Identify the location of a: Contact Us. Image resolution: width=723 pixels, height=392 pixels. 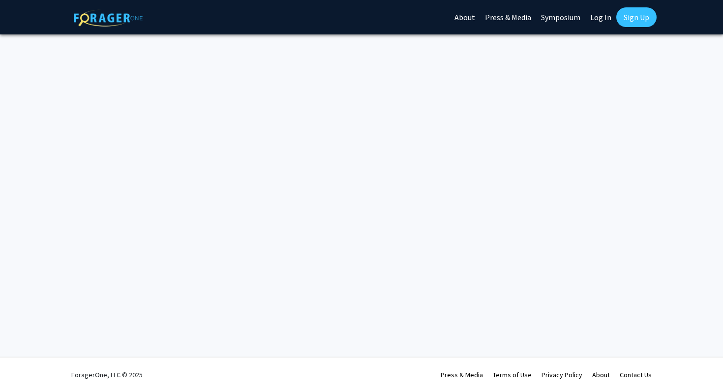
(636, 375).